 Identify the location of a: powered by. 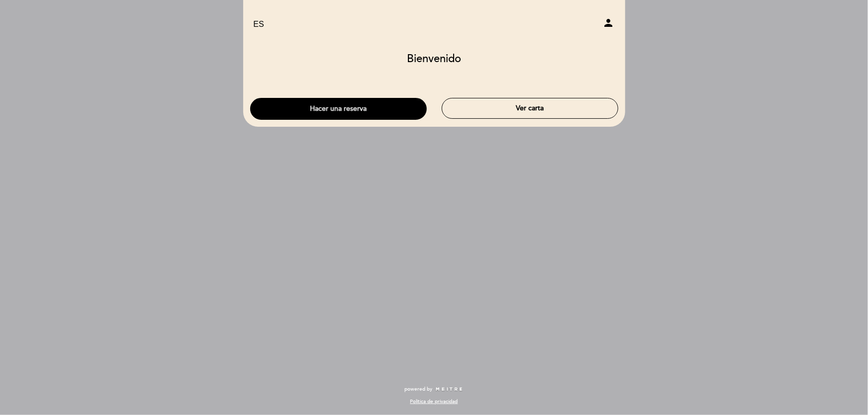
(434, 390).